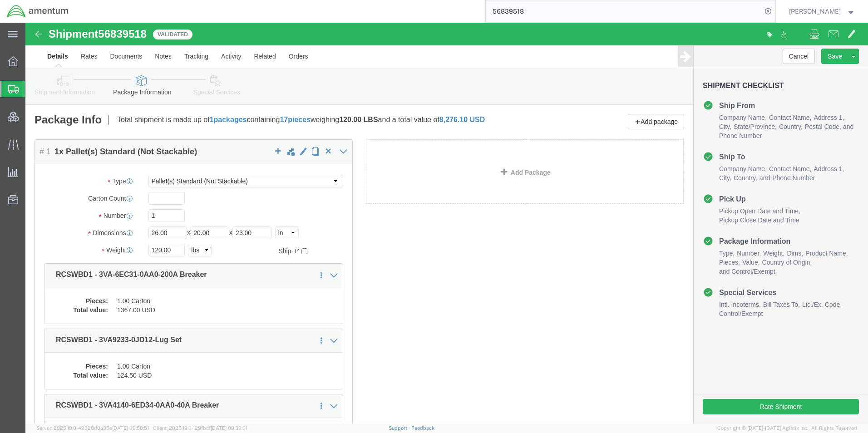 The width and height of the screenshot is (868, 433). What do you see at coordinates (400, 428) in the screenshot?
I see `a: Support` at bounding box center [400, 428].